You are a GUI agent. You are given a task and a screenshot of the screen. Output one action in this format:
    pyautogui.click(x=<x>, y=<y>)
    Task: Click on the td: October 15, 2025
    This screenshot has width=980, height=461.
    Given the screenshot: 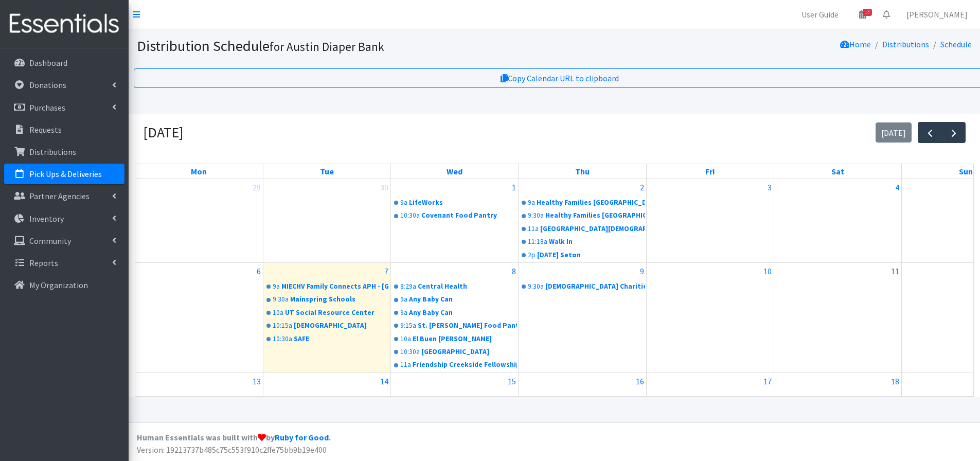 What is the action you would take?
    pyautogui.click(x=455, y=390)
    